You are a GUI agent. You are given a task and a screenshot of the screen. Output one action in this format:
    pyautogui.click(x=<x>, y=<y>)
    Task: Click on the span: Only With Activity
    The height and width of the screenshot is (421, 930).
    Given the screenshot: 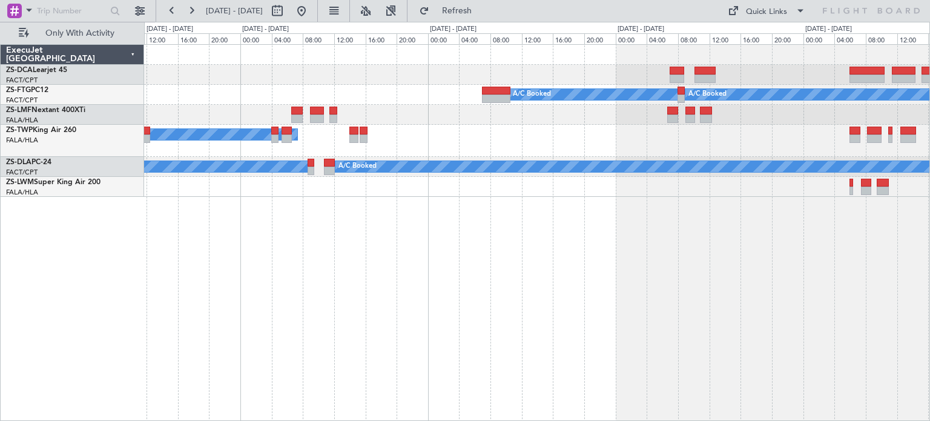 What is the action you would take?
    pyautogui.click(x=79, y=33)
    